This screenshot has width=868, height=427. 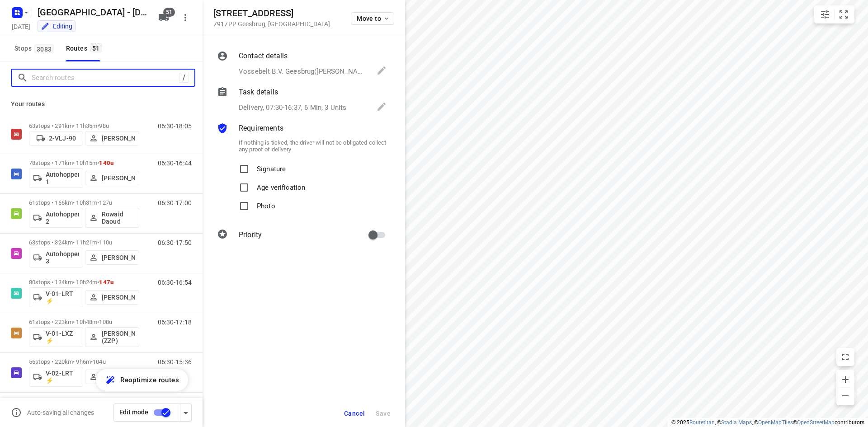 I want to click on div: You are currently in edit mode., so click(x=56, y=26).